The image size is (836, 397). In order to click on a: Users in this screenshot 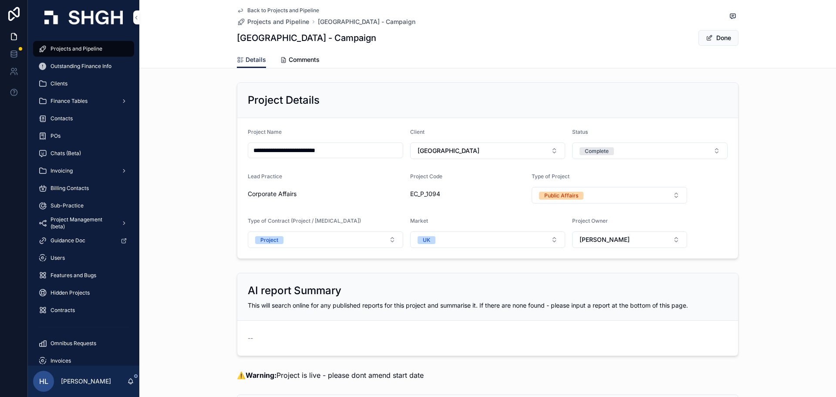, I will do `click(84, 258)`.